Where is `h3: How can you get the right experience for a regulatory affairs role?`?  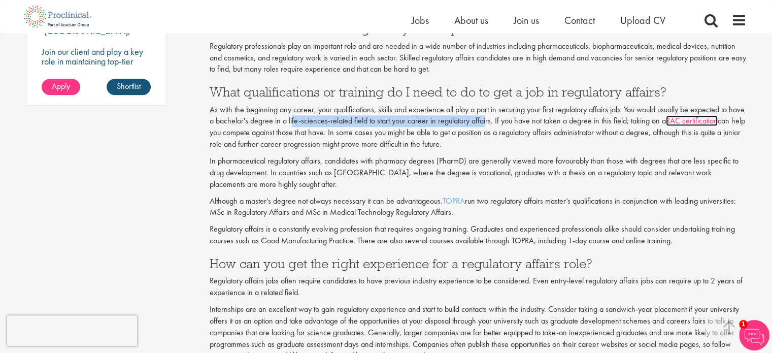 h3: How can you get the right experience for a regulatory affairs role? is located at coordinates (478, 264).